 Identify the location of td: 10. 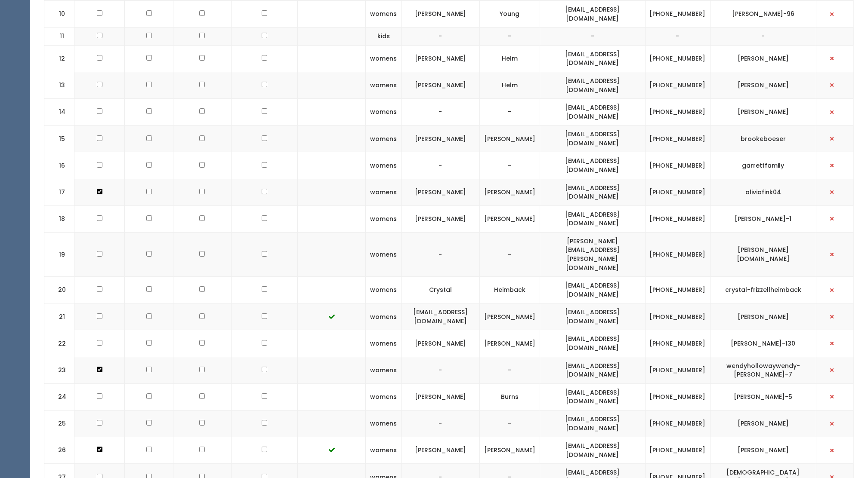
(60, 14).